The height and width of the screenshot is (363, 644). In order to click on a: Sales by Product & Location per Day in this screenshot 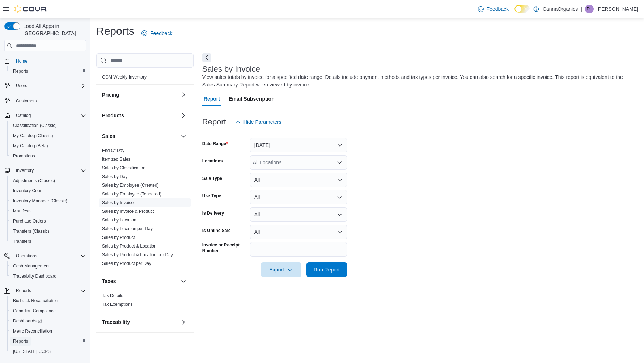, I will do `click(138, 255)`.